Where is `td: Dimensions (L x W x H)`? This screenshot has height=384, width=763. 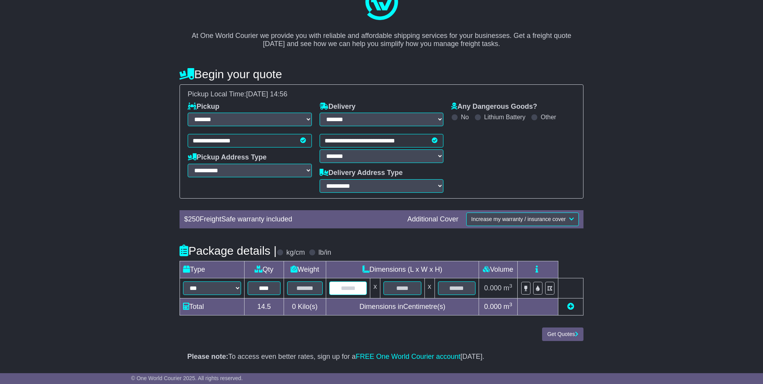 td: Dimensions (L x W x H) is located at coordinates (402, 270).